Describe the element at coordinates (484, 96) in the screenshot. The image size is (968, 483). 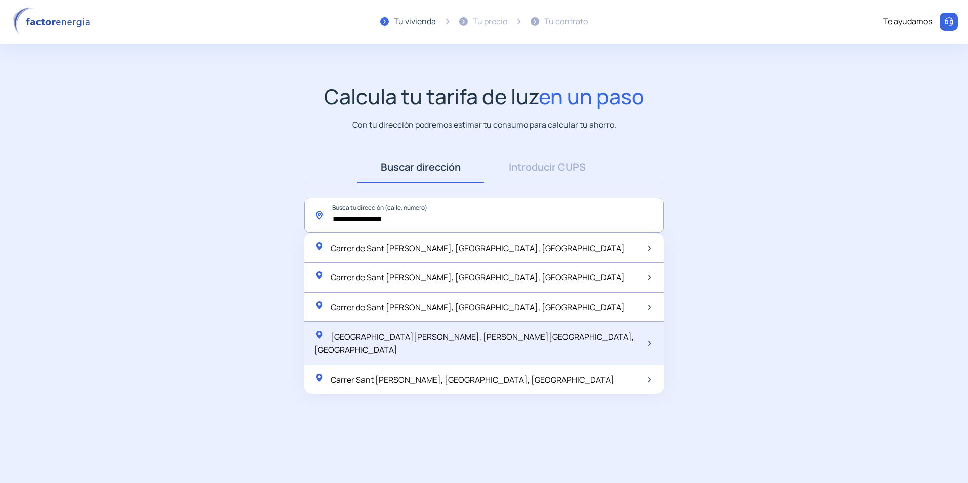
I see `h1: Calcula tu tarifa de luz` at that location.